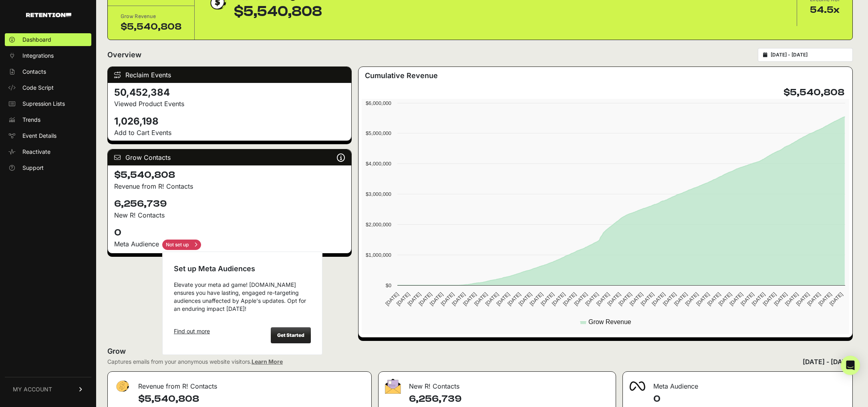  What do you see at coordinates (39, 55) in the screenshot?
I see `span: Integrations` at bounding box center [39, 55].